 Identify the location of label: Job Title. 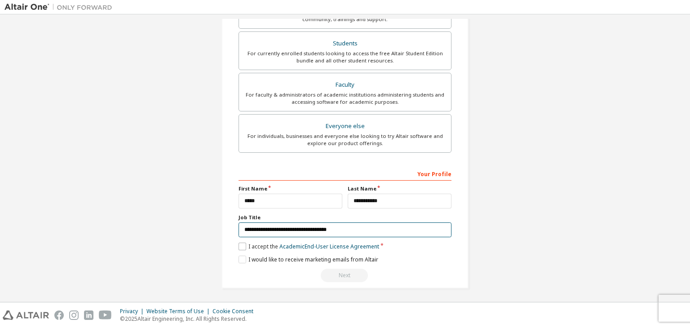
(345, 217).